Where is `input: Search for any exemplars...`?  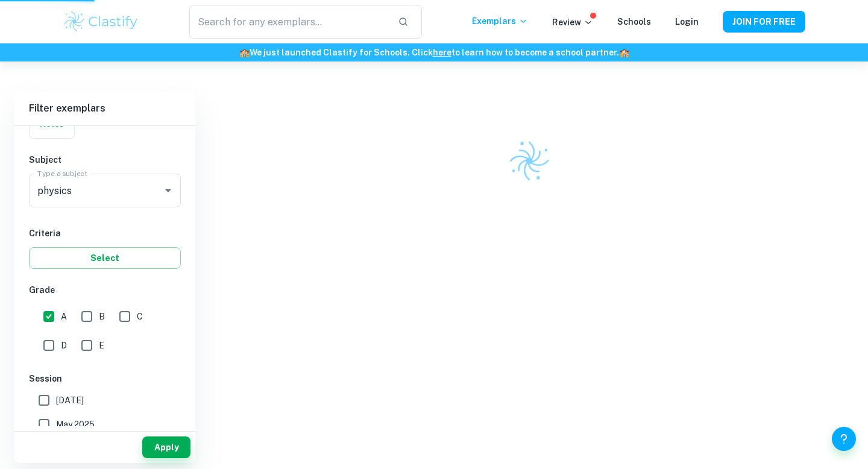 input: Search for any exemplars... is located at coordinates (288, 22).